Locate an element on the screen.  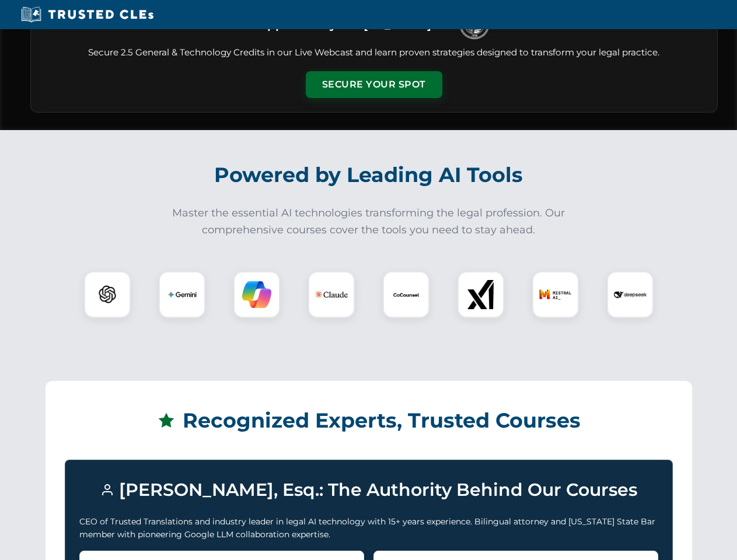
div: xAI is located at coordinates (481, 294).